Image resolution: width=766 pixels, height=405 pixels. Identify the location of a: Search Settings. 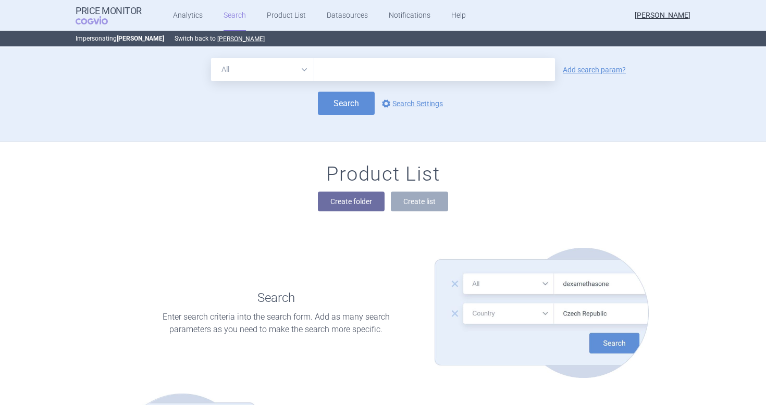
(411, 104).